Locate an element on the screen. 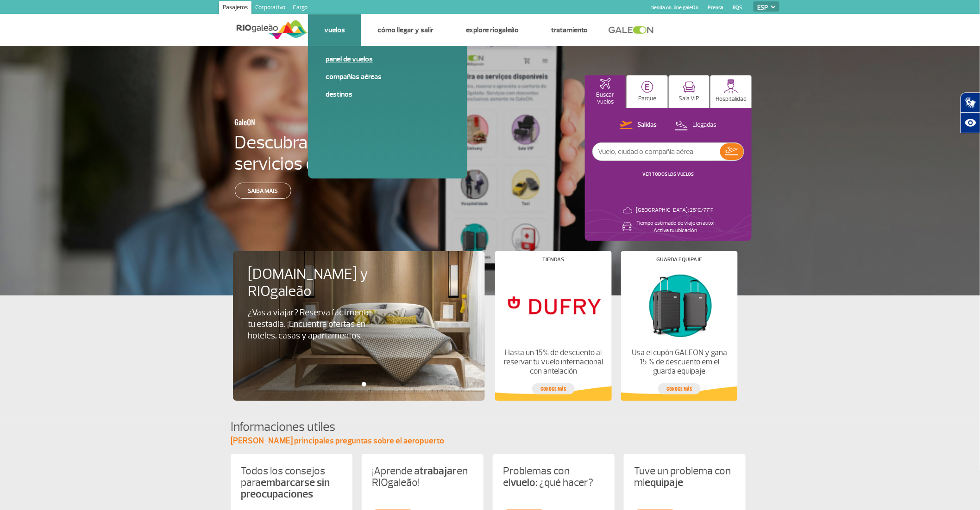  a: Explore RIOgaleão is located at coordinates (492, 30).